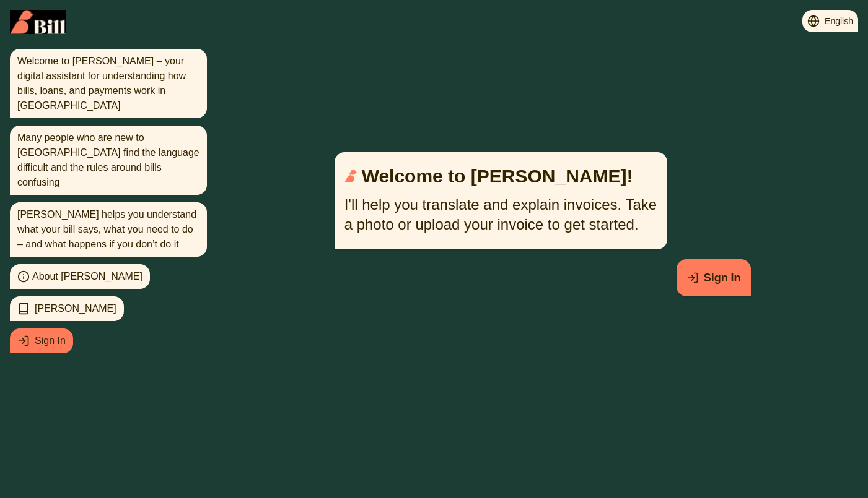  Describe the element at coordinates (42, 341) in the screenshot. I see `button: Sign In` at that location.